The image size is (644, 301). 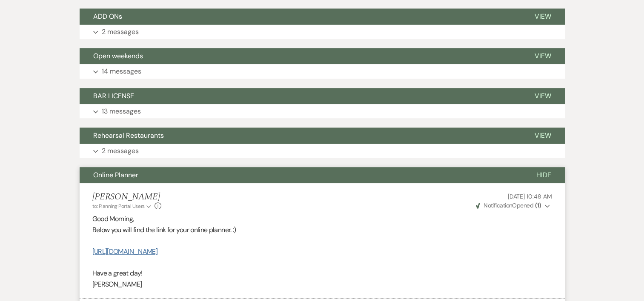 What do you see at coordinates (322, 230) in the screenshot?
I see `p: Below you will find the link for your online planner. :)` at bounding box center [322, 230].